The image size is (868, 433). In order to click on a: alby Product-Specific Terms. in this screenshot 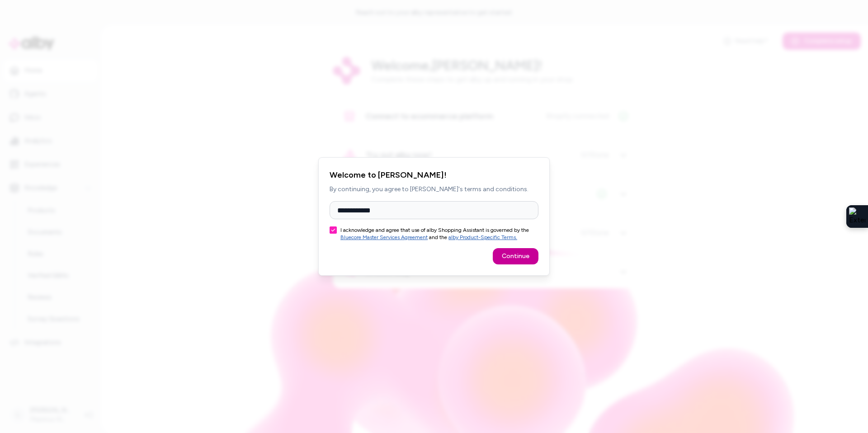, I will do `click(483, 237)`.